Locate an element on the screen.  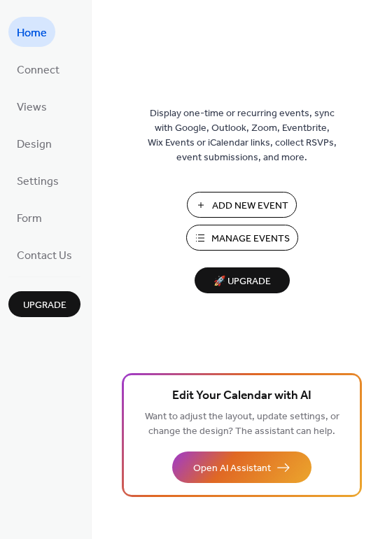
a: Contact Us is located at coordinates (44, 254).